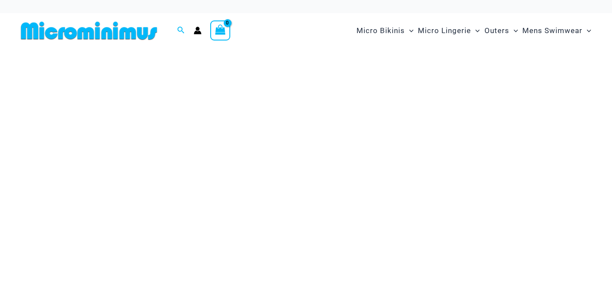 The width and height of the screenshot is (612, 297). What do you see at coordinates (181, 30) in the screenshot?
I see `a: Search icon link` at bounding box center [181, 30].